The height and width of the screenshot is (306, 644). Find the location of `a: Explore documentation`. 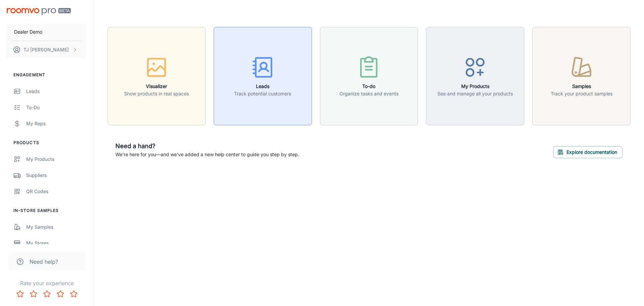

a: Explore documentation is located at coordinates (588, 151).